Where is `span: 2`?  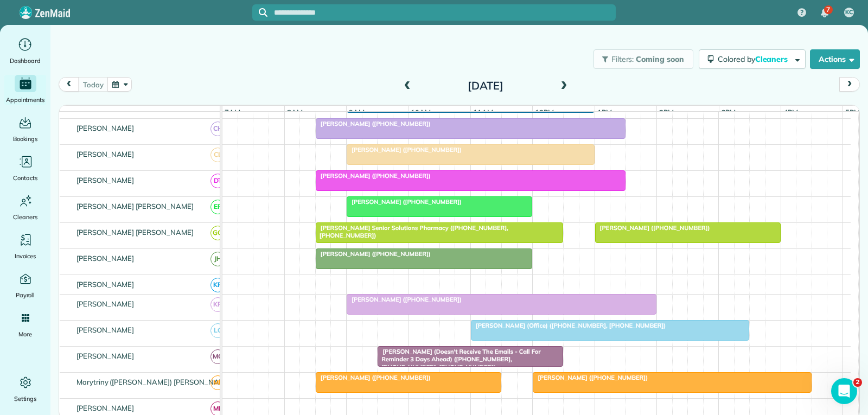 span: 2 is located at coordinates (857, 383).